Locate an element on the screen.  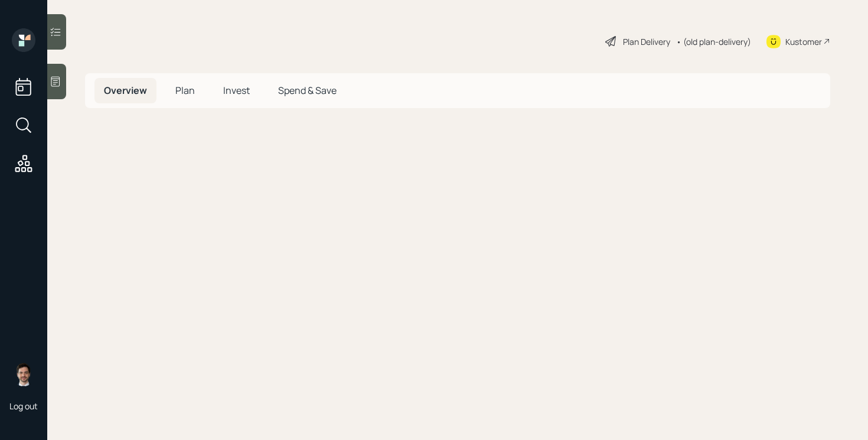
div: Log out is located at coordinates (24, 406).